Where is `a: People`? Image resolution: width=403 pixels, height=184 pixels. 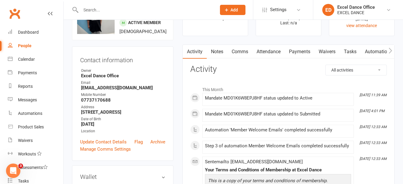
a: People is located at coordinates (35, 46).